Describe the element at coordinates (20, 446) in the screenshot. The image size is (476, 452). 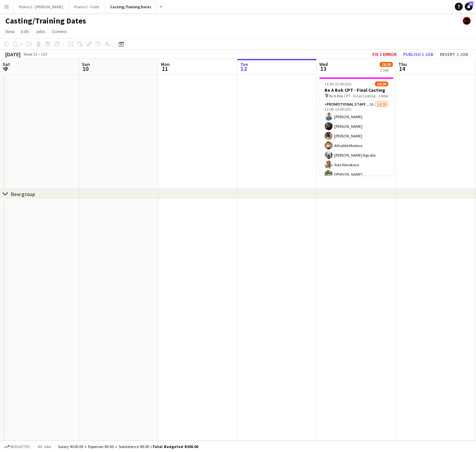
I see `span: Budgeted` at that location.